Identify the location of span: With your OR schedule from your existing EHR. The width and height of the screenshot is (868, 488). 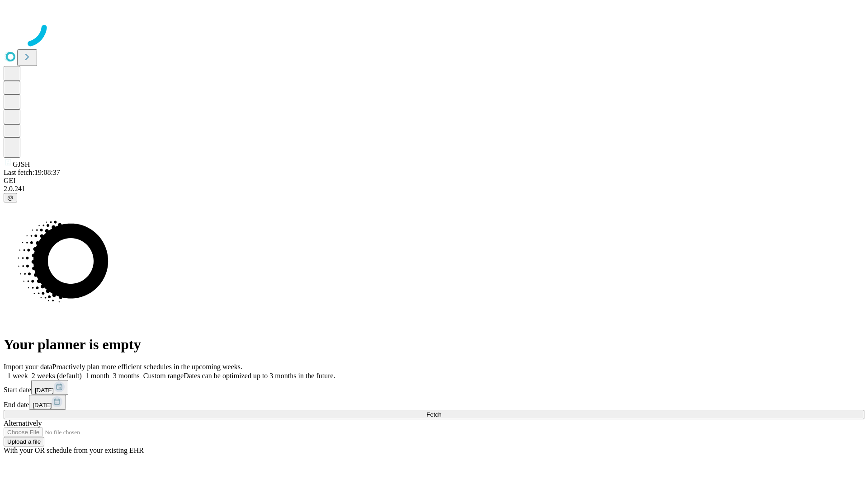
(74, 450).